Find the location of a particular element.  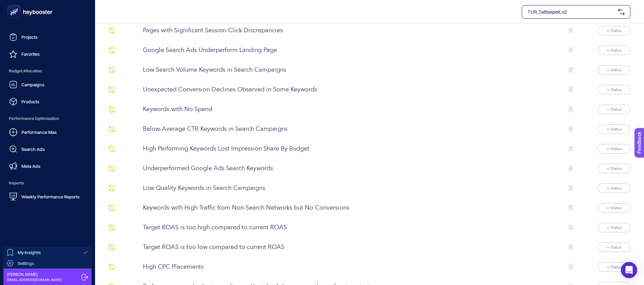

span: Feedback is located at coordinates (15, 5).